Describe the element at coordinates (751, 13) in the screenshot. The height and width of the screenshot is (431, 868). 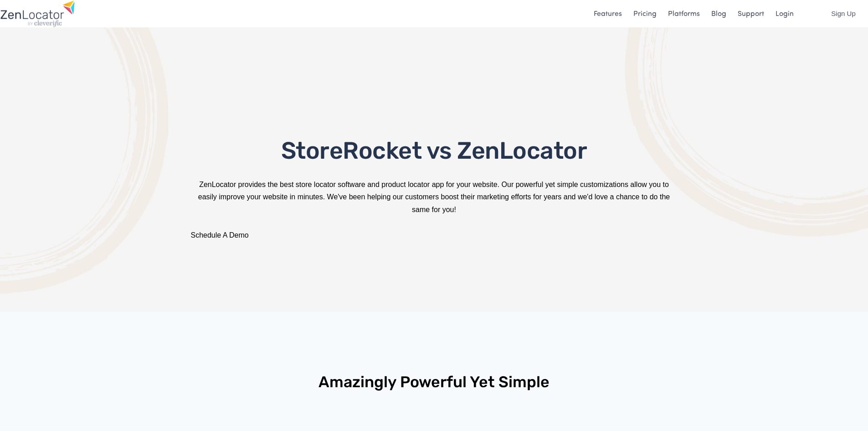
I see `a: Support` at that location.